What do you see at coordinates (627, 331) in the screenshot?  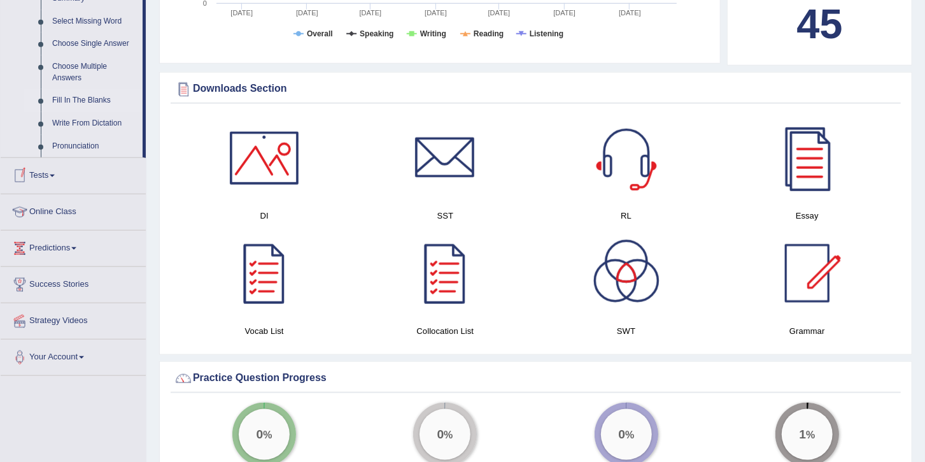 I see `h4: SWT` at bounding box center [627, 331].